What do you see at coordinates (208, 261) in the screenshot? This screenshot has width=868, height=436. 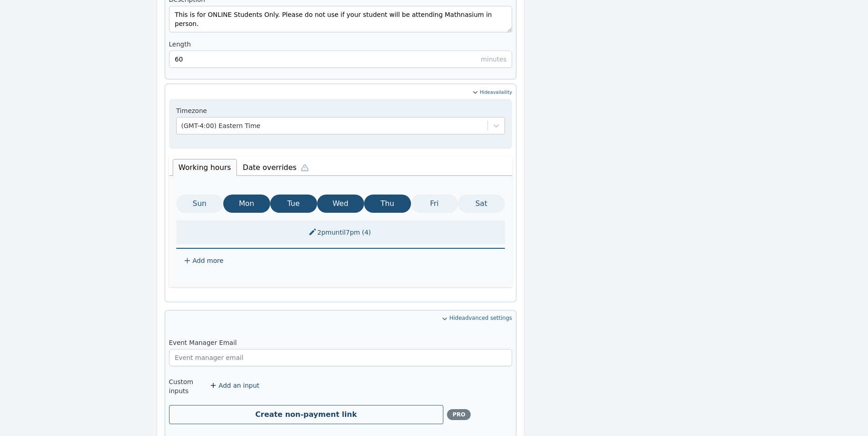 I see `span: Add more` at bounding box center [208, 261].